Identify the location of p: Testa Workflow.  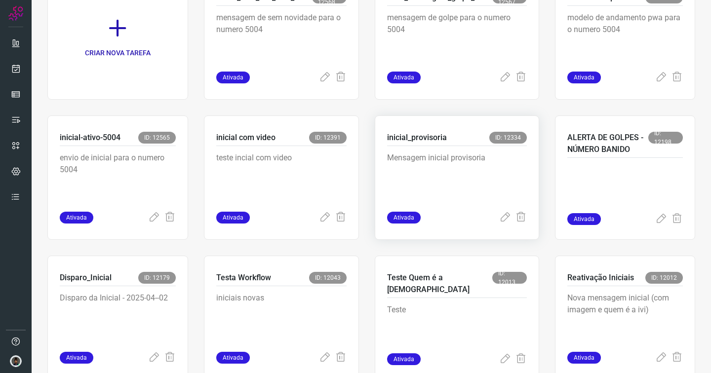
(243, 278).